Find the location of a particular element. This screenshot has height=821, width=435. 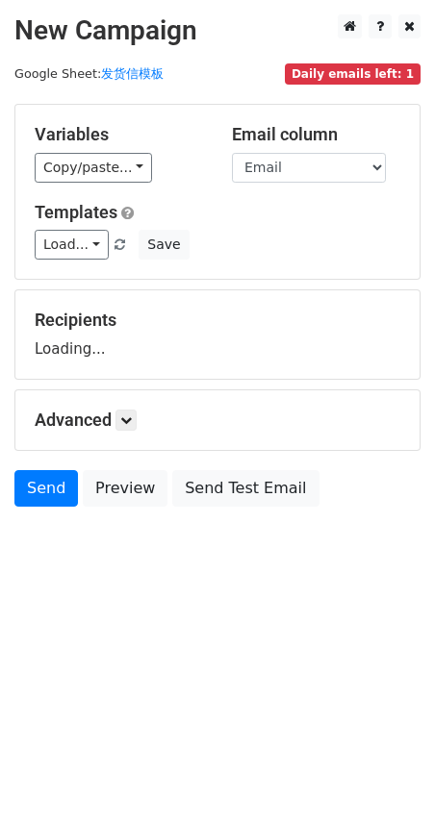

a: Preview is located at coordinates (125, 488).